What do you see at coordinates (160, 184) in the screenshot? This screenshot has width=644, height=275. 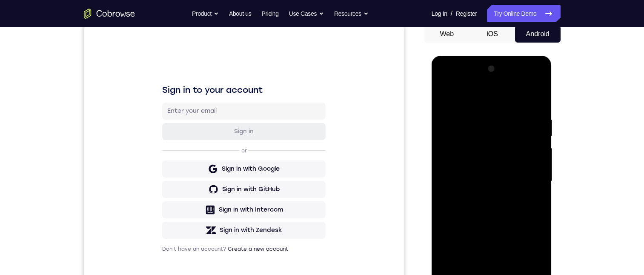 I see `button: Sign in with Intercom` at bounding box center [160, 184].